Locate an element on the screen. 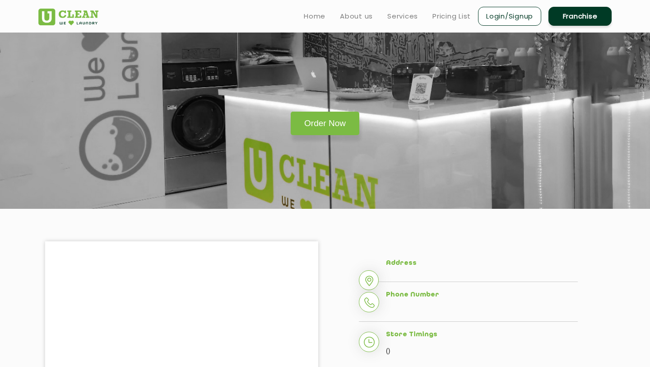  h5: Store Timings is located at coordinates (482, 334).